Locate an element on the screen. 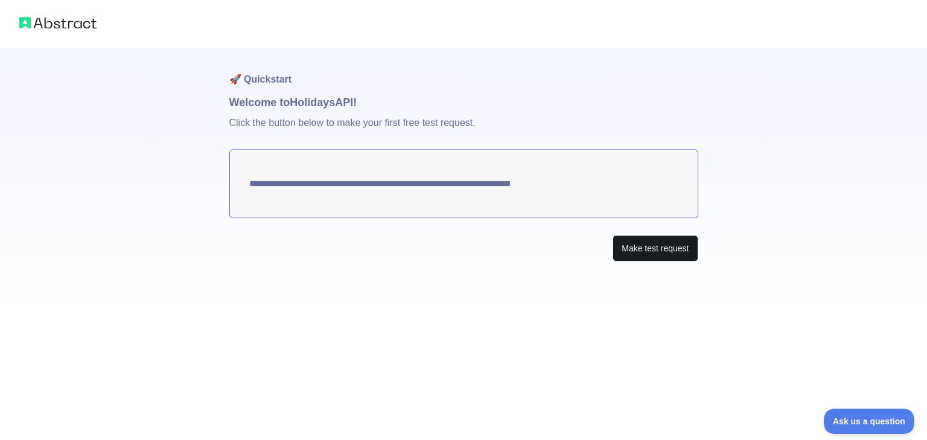 The height and width of the screenshot is (440, 927). button: Make test request is located at coordinates (655, 249).